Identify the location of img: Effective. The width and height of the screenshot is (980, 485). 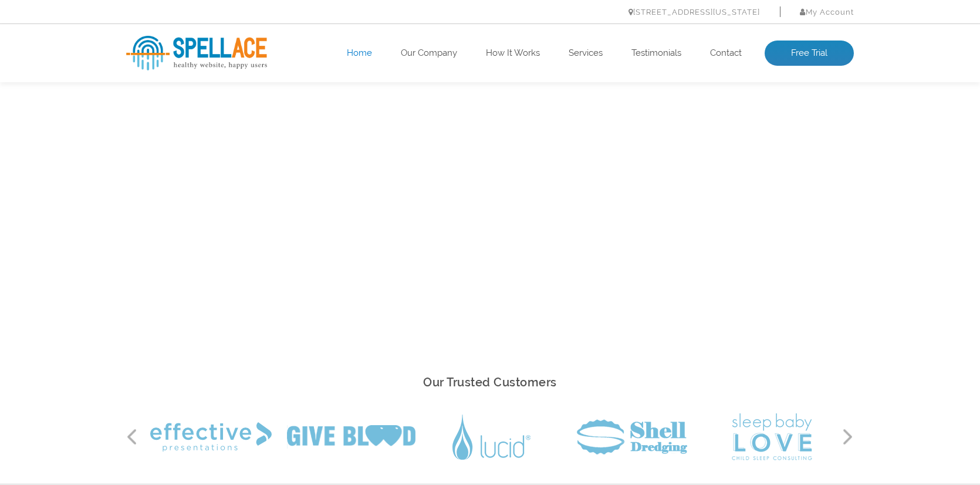
(211, 436).